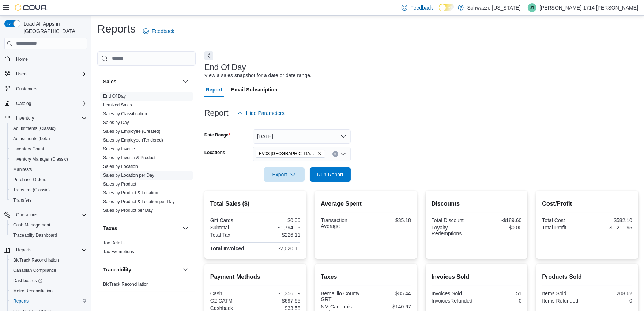  Describe the element at coordinates (499, 293) in the screenshot. I see `div: 51` at that location.